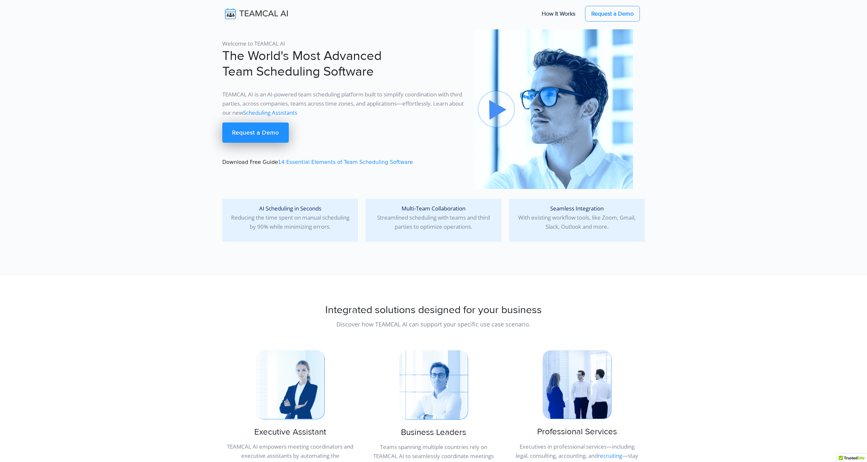 This screenshot has height=462, width=867. Describe the element at coordinates (344, 104) in the screenshot. I see `p: TEAMCAL AI is an AI-powered team scheduling platform built to simplify coordination with third pa...` at that location.